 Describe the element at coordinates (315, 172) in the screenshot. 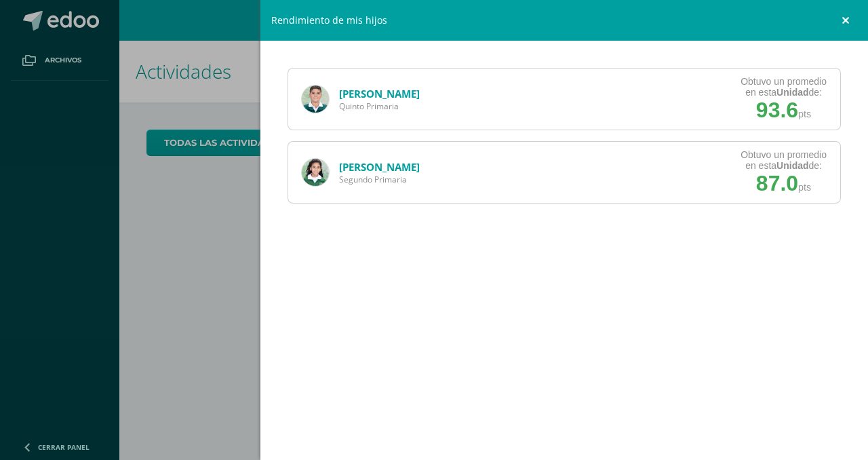

I see `img: 5b92e62146c67143654d3c1a701986d4.png` at that location.